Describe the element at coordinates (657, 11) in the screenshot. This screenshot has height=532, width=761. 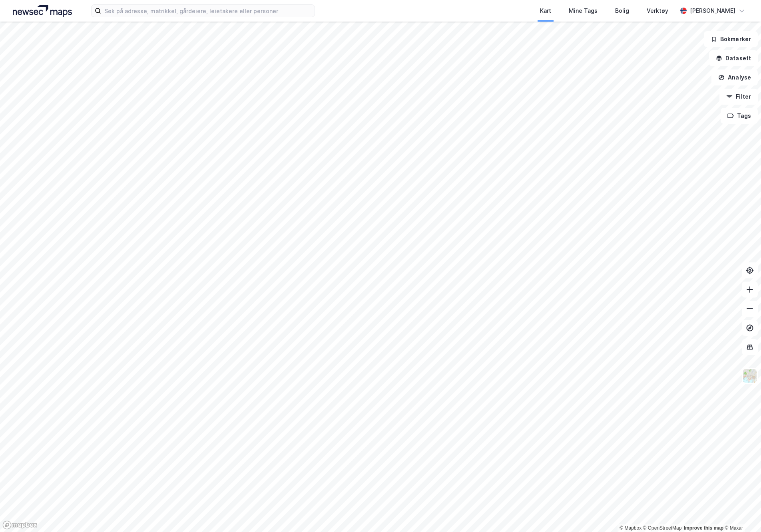
I see `div: Verktøy` at that location.